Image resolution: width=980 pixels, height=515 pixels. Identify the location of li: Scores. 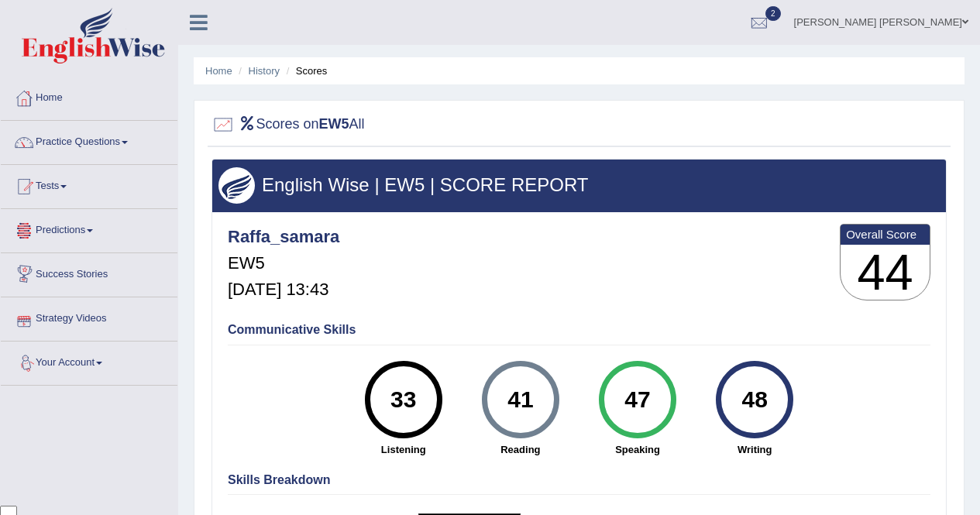
(306, 70).